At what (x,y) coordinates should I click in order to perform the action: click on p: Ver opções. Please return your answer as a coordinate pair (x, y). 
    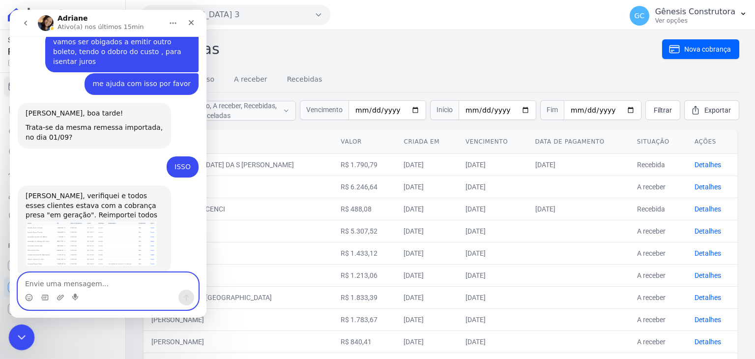
    Looking at the image, I should click on (695, 21).